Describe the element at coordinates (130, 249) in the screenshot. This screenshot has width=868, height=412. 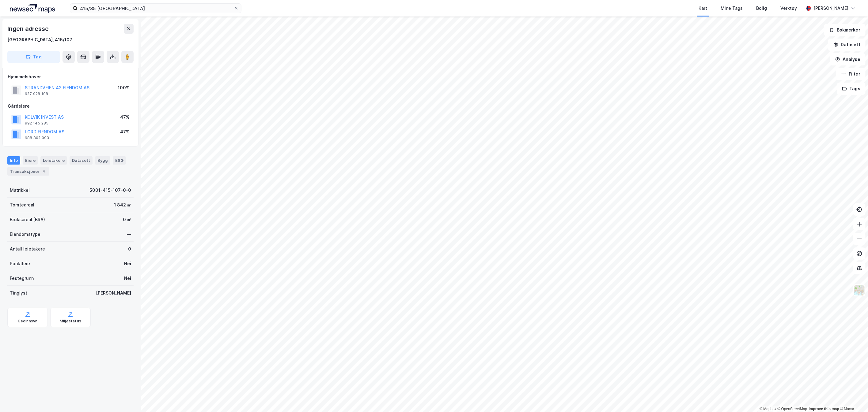
I see `div: 0` at that location.